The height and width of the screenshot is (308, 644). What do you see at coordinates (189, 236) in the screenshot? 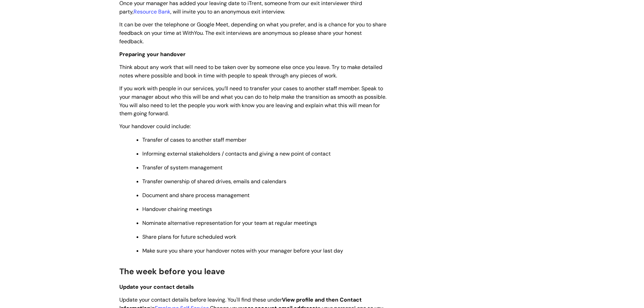
I see `span: Share plans for future scheduled work` at bounding box center [189, 236].